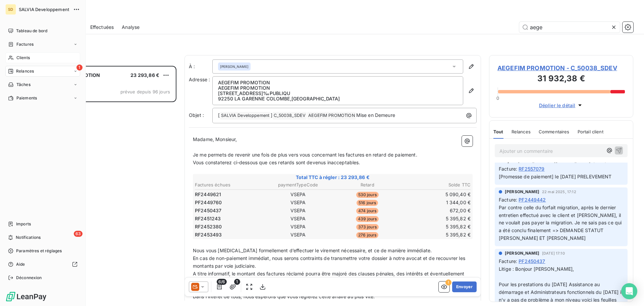 The image size is (644, 306). I want to click on span: Déplier le détail, so click(557, 105).